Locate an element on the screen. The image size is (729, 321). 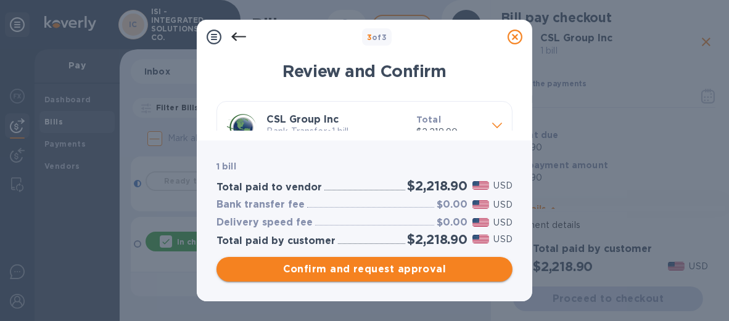
b: Total is located at coordinates (429, 120).